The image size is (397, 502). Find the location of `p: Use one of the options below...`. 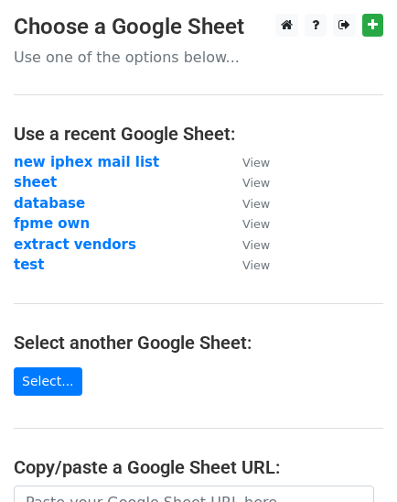

p: Use one of the options below... is located at coordinates (199, 57).